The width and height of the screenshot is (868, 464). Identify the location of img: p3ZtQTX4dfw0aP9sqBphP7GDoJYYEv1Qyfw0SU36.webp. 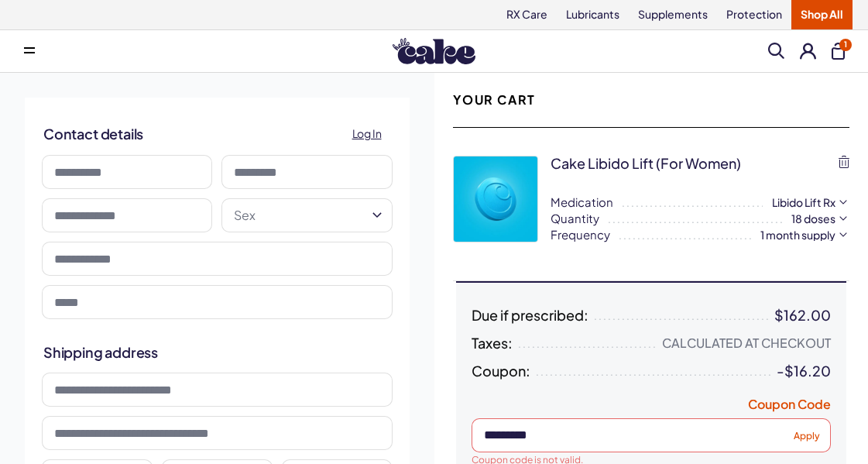
(495, 199).